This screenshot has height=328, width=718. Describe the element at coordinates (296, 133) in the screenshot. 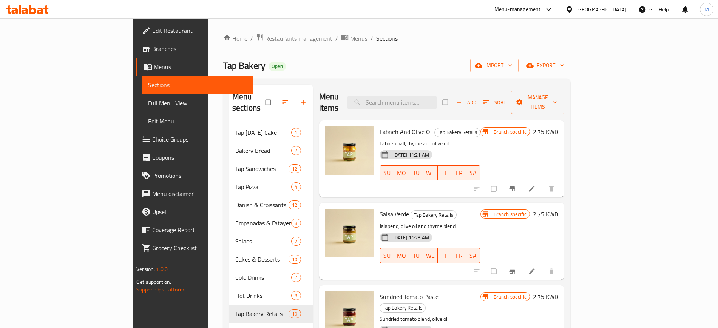

I see `span: 1` at that location.